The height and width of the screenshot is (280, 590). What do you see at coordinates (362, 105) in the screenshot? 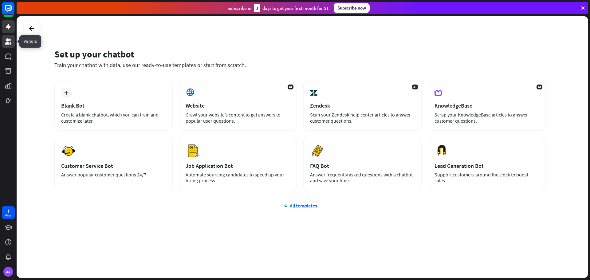
I see `div: Zendesk` at bounding box center [362, 105].